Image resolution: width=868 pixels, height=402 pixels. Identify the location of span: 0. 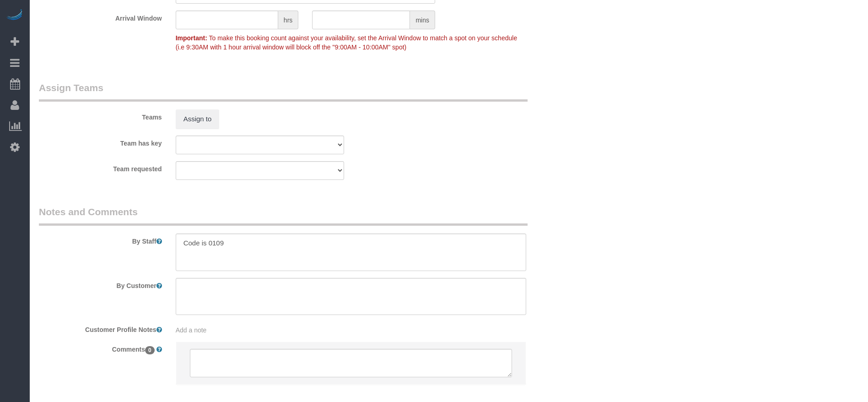
(150, 350).